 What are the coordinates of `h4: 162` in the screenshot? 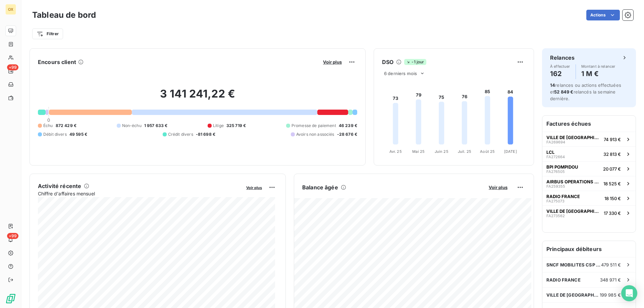 It's located at (560, 74).